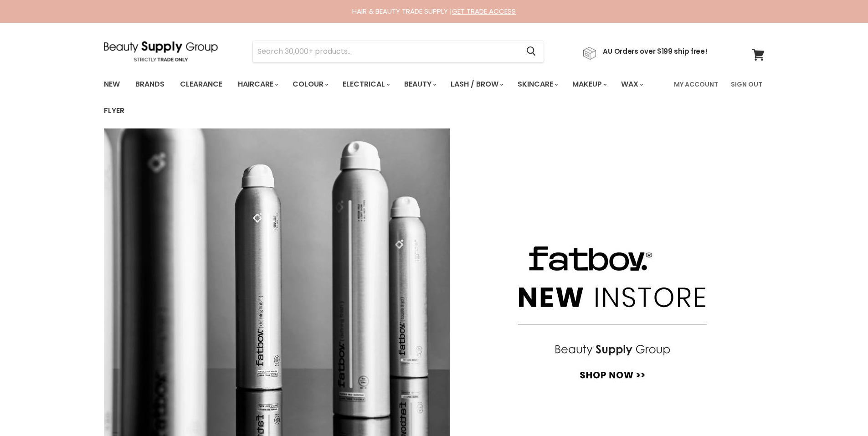  I want to click on a: Clearance, so click(201, 84).